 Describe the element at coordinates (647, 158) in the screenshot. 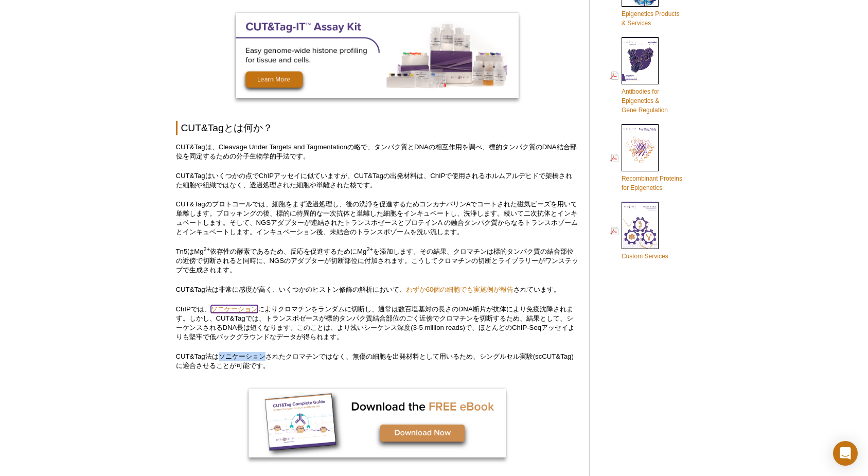

I see `a: Recombinant Proteinsfor Epigenetics` at that location.